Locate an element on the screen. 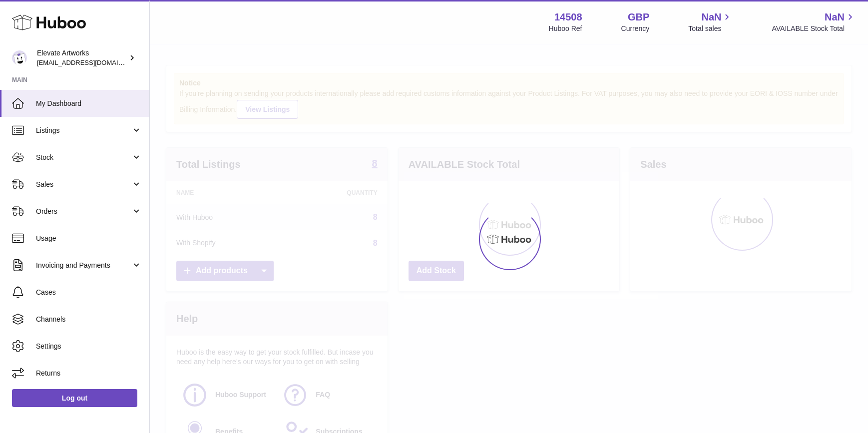  span: My Dashboard is located at coordinates (89, 104).